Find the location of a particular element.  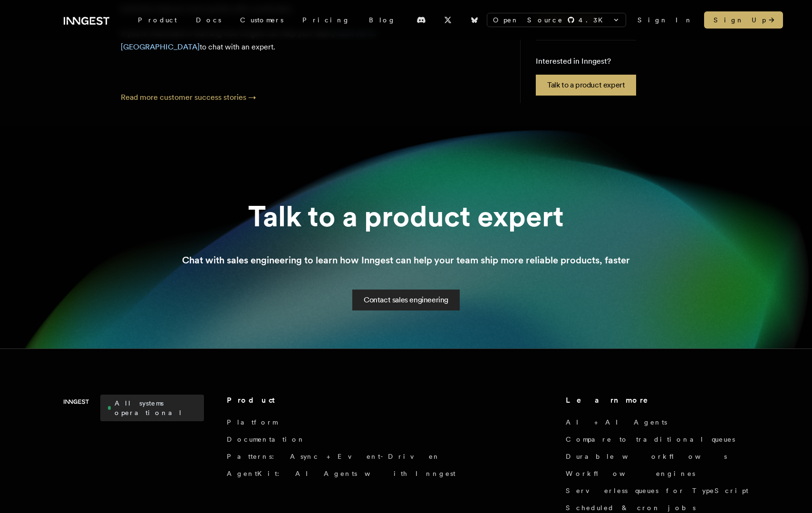

a: AgentKit: AI Agents with Inngest is located at coordinates (341, 474).